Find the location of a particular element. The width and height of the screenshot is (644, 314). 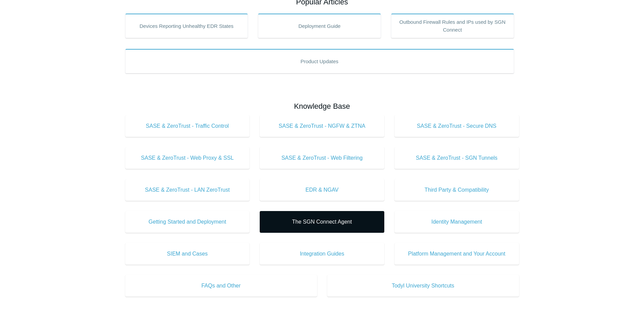

span: SASE & ZeroTrust - Web Proxy & SSL is located at coordinates (187, 158).